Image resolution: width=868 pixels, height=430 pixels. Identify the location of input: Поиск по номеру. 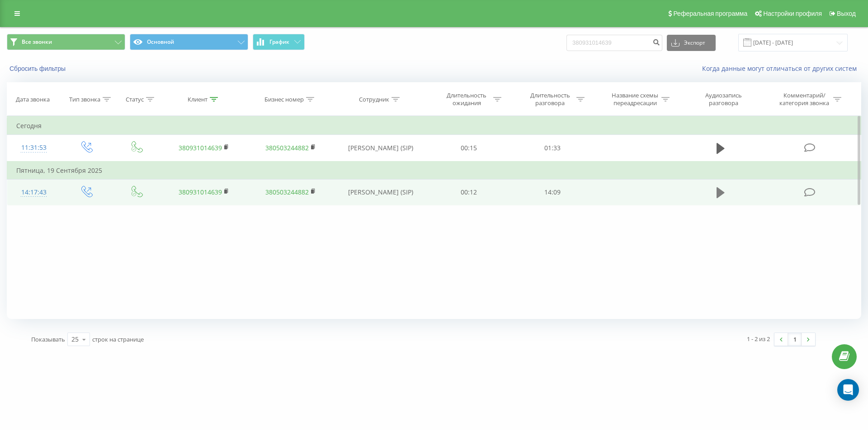
(614, 43).